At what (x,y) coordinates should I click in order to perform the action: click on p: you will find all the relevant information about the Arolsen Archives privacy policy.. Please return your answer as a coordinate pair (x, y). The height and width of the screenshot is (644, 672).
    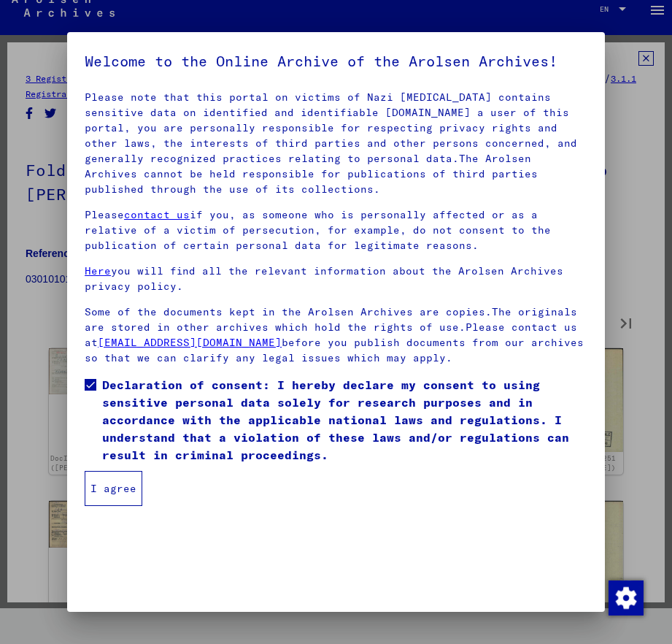
    Looking at the image, I should click on (336, 279).